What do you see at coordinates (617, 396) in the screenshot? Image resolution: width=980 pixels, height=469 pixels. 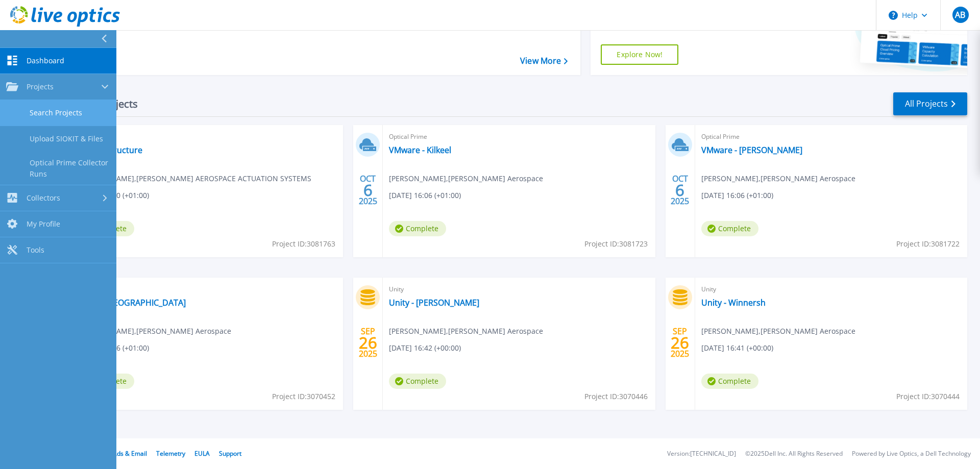 I see `span: Project ID: 3070446` at bounding box center [617, 396].